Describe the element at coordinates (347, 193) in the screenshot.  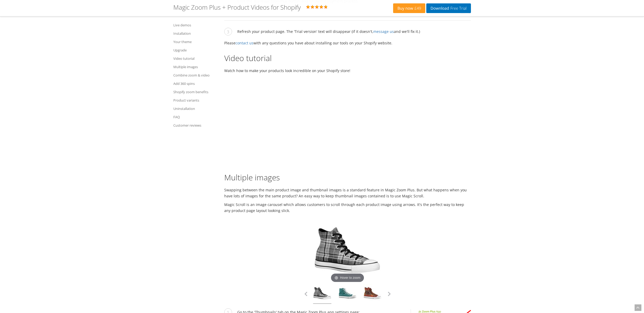
I see `p: Swapping between the main product image and thumbnail images is a standard feature in Magic Zoom ...` at that location.